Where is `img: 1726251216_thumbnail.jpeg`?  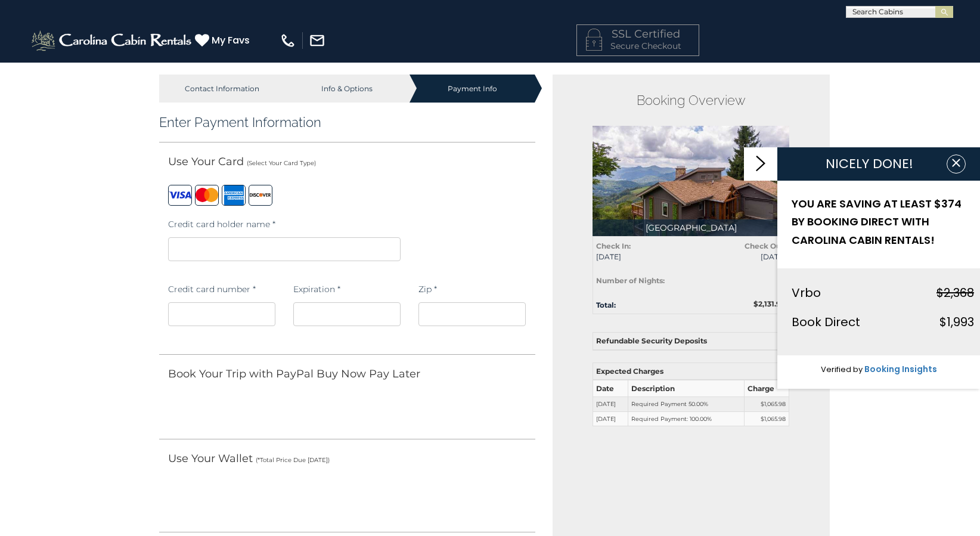
img: 1726251216_thumbnail.jpeg is located at coordinates (691, 181).